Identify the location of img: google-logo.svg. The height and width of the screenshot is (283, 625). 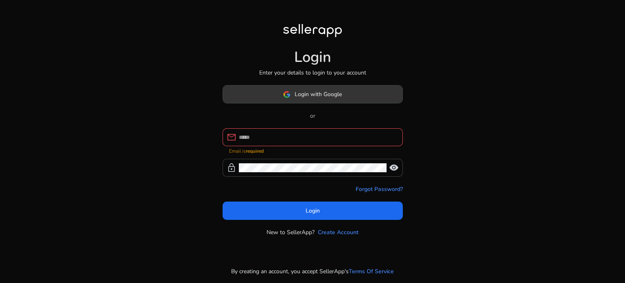
(287, 94).